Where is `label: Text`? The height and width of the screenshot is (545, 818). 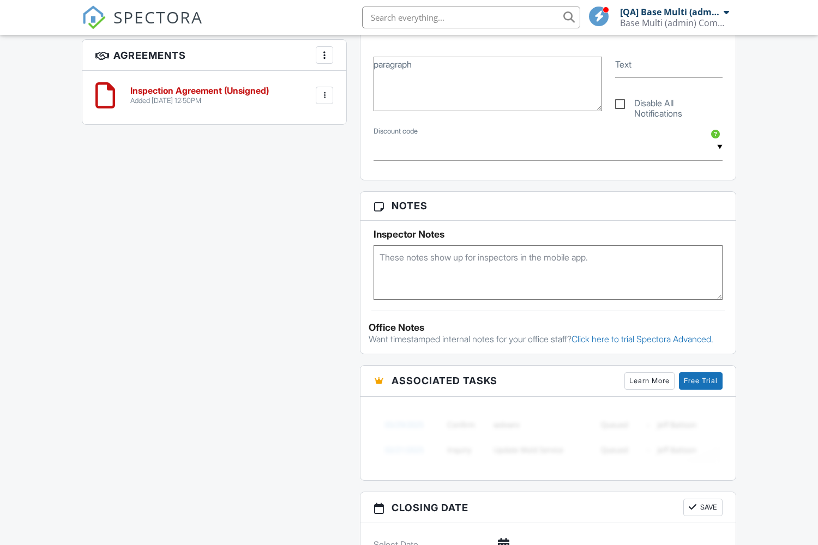 label: Text is located at coordinates (623, 64).